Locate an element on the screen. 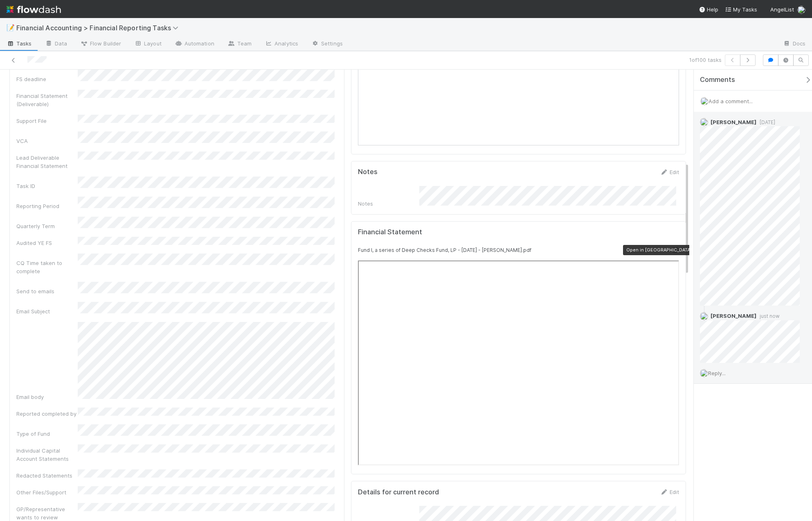 The image size is (812, 521). div: Lead Deliverable Financial Statement is located at coordinates (47, 162).